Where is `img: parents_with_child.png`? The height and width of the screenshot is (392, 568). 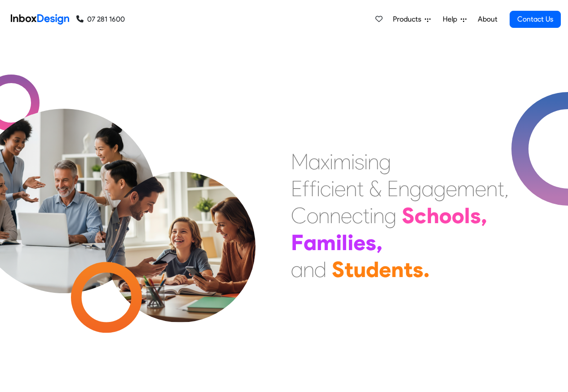 img: parents_with_child.png is located at coordinates (180, 228).